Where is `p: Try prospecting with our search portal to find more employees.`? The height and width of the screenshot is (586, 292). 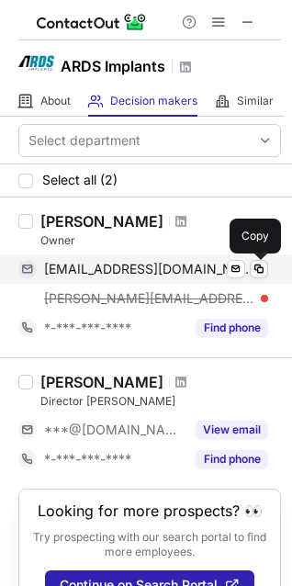 p: Try prospecting with our search portal to find more employees. is located at coordinates (150, 544).